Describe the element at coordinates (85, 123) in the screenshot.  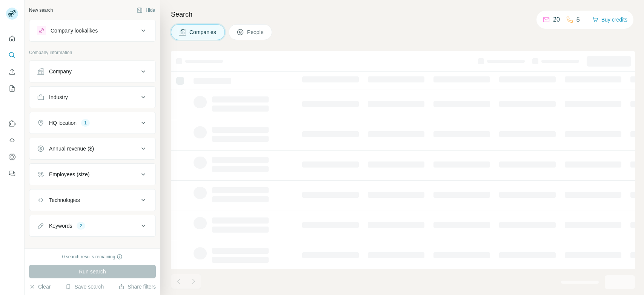
I see `div: 1` at that location.